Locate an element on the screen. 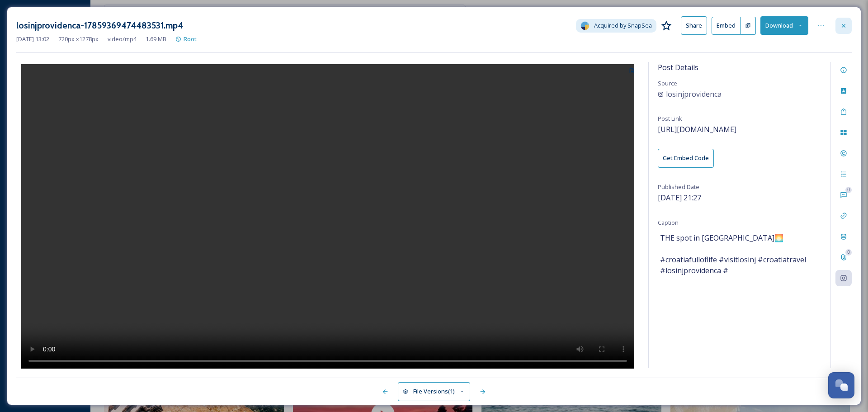 The height and width of the screenshot is (412, 868). span: losinjprovidenca is located at coordinates (694, 94).